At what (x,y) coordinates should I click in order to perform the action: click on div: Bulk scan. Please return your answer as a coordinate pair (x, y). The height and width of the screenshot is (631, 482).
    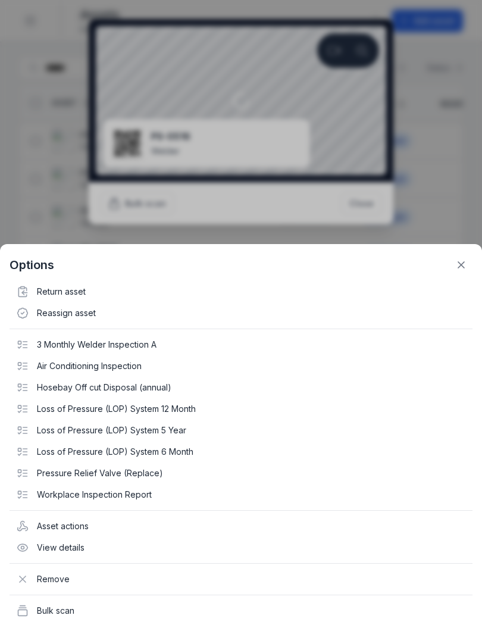
    Looking at the image, I should click on (241, 610).